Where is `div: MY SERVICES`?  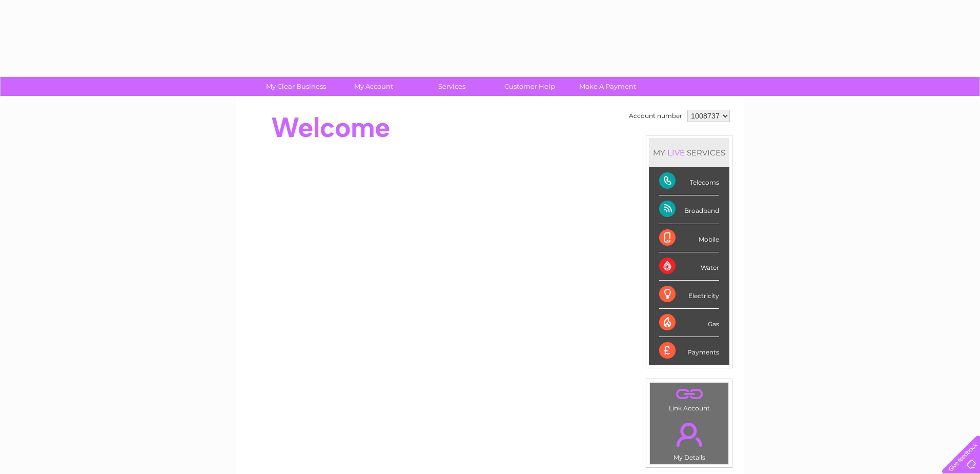
div: MY SERVICES is located at coordinates (689, 152).